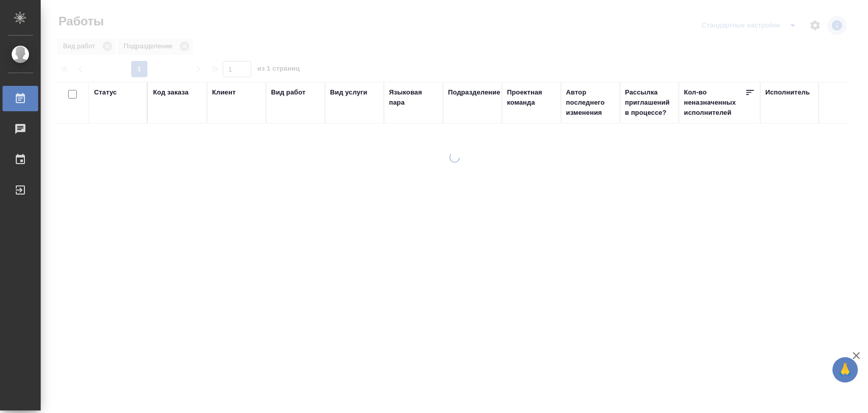  I want to click on div: Кол-во неназначенных исполнителей, so click(715, 103).